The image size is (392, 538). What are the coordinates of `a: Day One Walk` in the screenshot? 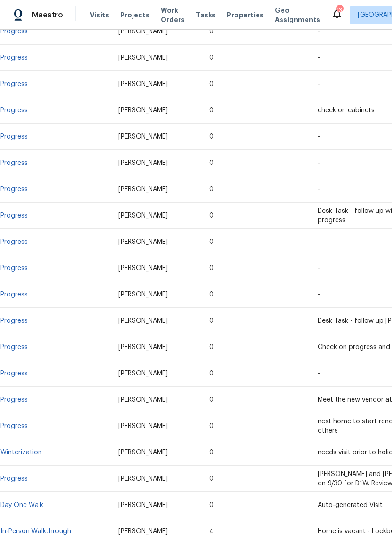 It's located at (22, 505).